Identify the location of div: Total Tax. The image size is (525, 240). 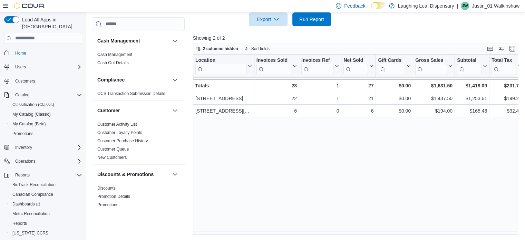
(504, 60).